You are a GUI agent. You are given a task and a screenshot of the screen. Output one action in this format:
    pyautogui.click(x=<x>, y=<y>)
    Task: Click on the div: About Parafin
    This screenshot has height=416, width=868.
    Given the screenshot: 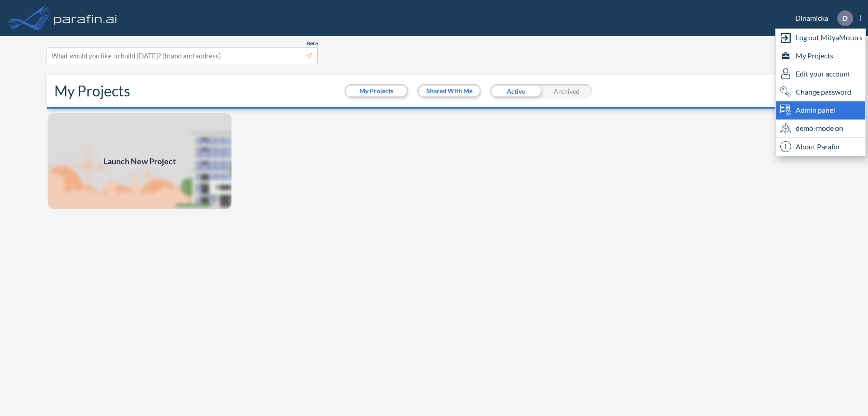 What is the action you would take?
    pyautogui.click(x=820, y=147)
    